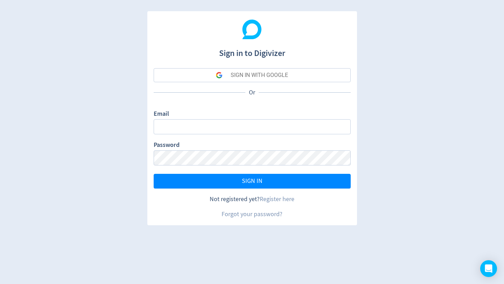 The image size is (504, 284). What do you see at coordinates (161, 114) in the screenshot?
I see `label: Email` at bounding box center [161, 114].